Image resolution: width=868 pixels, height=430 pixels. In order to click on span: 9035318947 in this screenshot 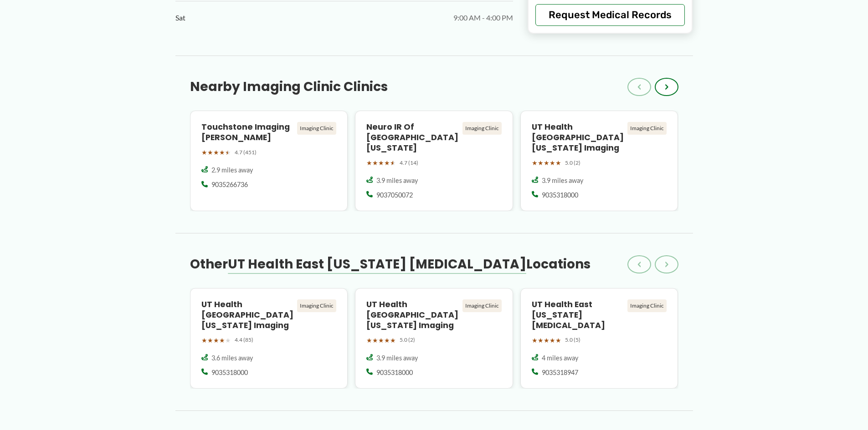, I will do `click(560, 373)`.